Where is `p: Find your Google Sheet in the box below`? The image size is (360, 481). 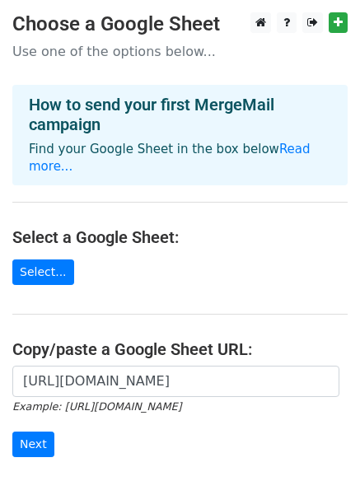
p: Find your Google Sheet in the box below is located at coordinates (180, 158).